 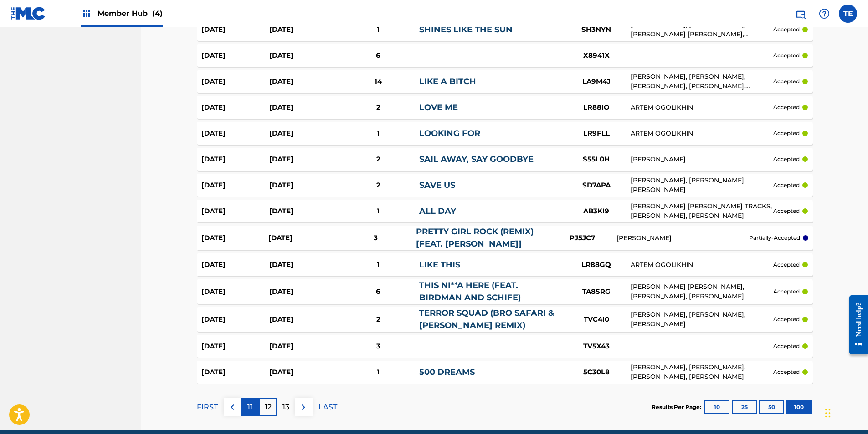 What do you see at coordinates (207, 407) in the screenshot?
I see `p: FIRST` at bounding box center [207, 407].